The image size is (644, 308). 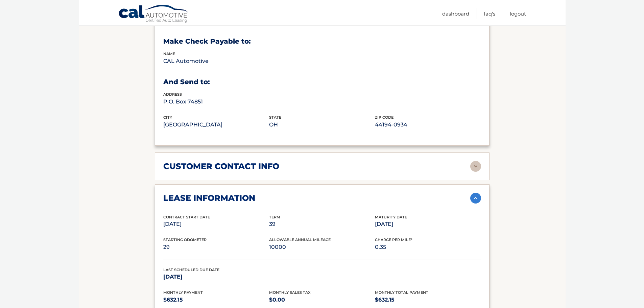 What do you see at coordinates (154, 14) in the screenshot?
I see `a: Cal Automotive` at bounding box center [154, 14].